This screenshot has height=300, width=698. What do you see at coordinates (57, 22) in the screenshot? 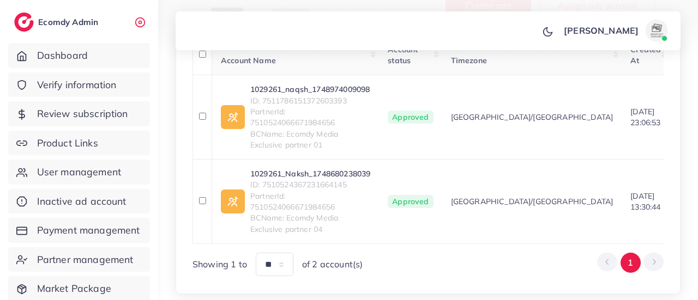
I see `a: logoEcomdy Admin` at bounding box center [57, 22].